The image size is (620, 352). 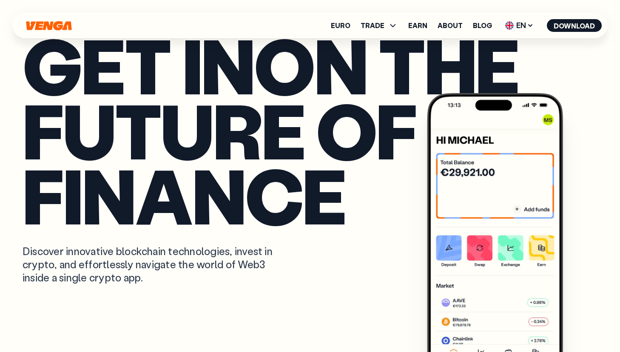 I want to click on a: Euro, so click(x=340, y=25).